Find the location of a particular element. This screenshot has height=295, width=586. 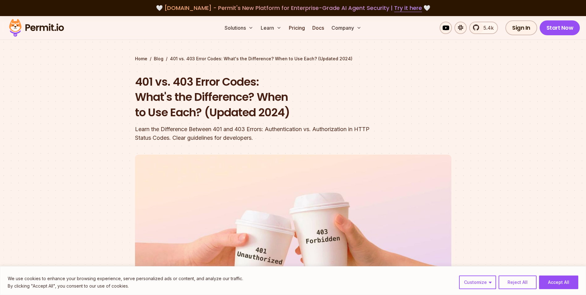

a: Pricing is located at coordinates (297, 28).